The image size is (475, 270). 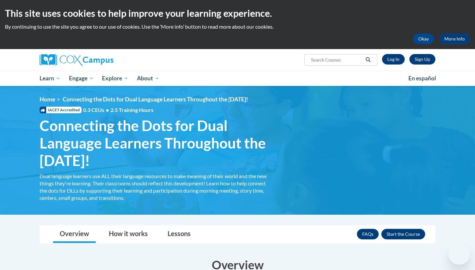 I want to click on img: Cox Campus, so click(x=76, y=60).